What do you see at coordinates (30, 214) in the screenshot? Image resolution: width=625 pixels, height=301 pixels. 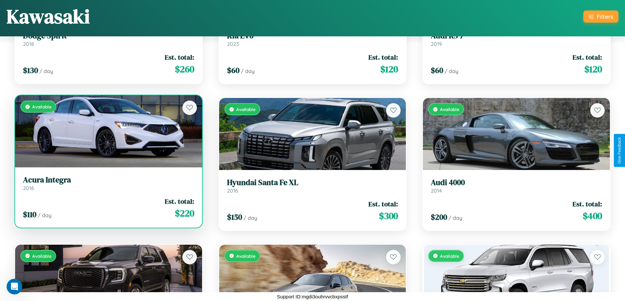 I see `span: $ 110` at bounding box center [30, 214].